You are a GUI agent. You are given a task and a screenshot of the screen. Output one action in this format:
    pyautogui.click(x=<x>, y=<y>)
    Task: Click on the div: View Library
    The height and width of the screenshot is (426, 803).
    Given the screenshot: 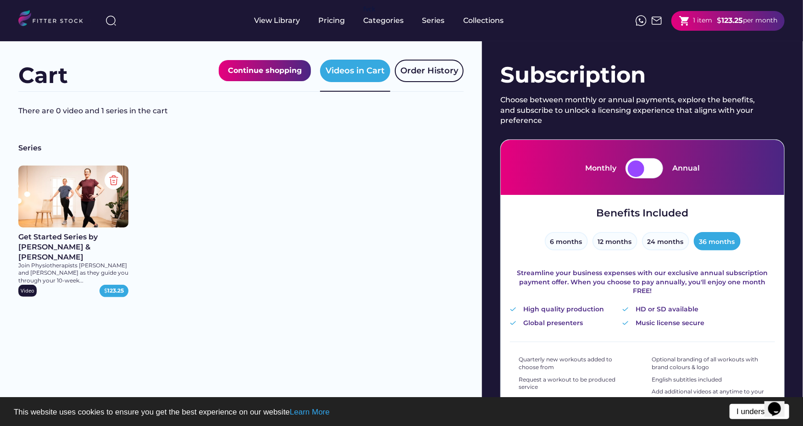 What is the action you would take?
    pyautogui.click(x=277, y=21)
    